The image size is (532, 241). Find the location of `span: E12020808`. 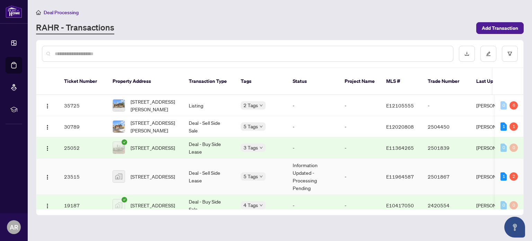

span: E12020808 is located at coordinates (400, 126).